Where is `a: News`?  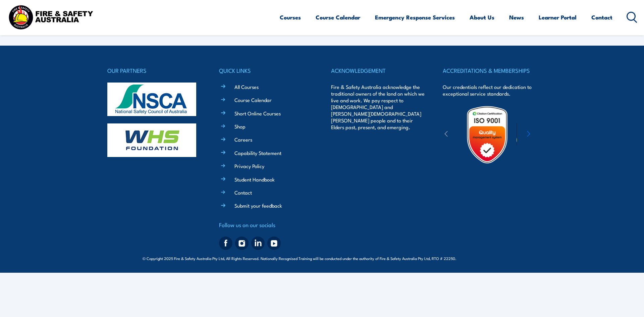 a: News is located at coordinates (517, 17).